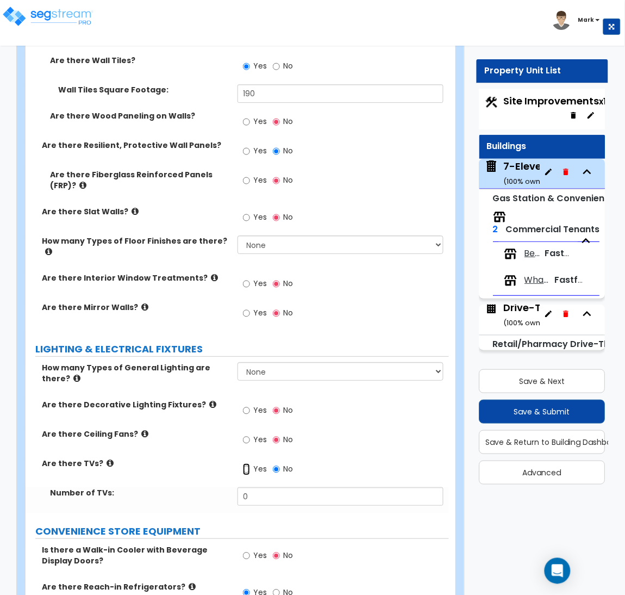 This screenshot has width=625, height=595. I want to click on span: Commercial Tenants, so click(553, 229).